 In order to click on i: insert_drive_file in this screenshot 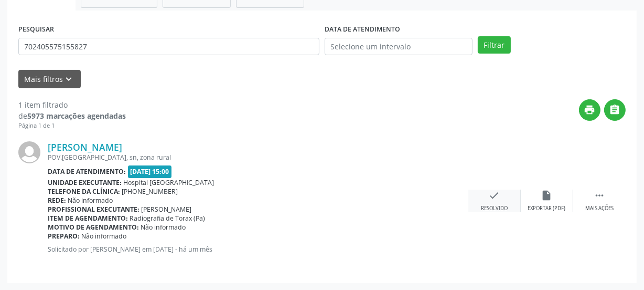, I will do `click(547, 195)`.